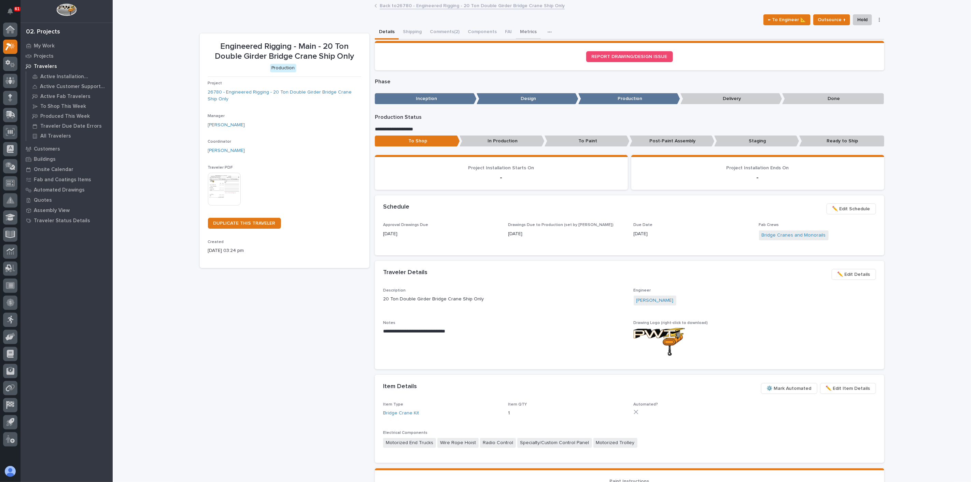 The image size is (971, 482). What do you see at coordinates (528, 32) in the screenshot?
I see `button: Metrics` at bounding box center [528, 32].